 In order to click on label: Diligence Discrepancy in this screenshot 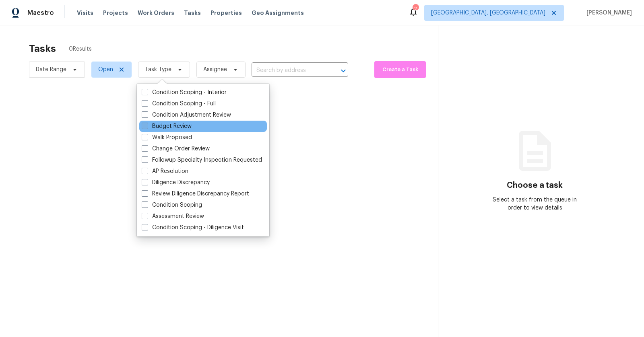, I will do `click(175, 183)`.